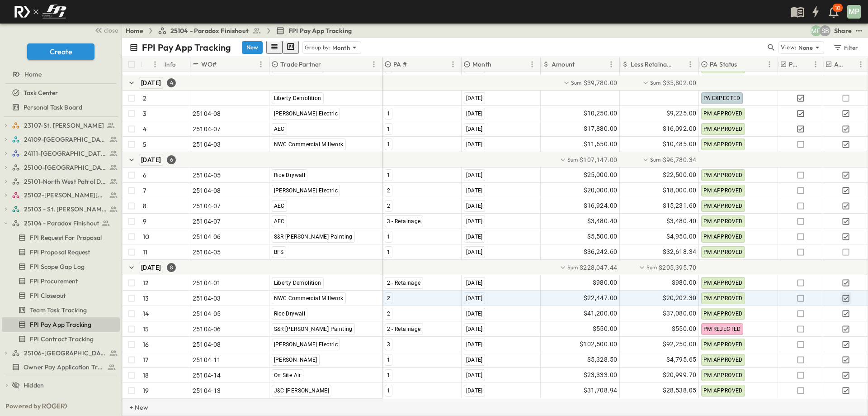 The image size is (868, 416). I want to click on span: $96,780.34, so click(679, 160).